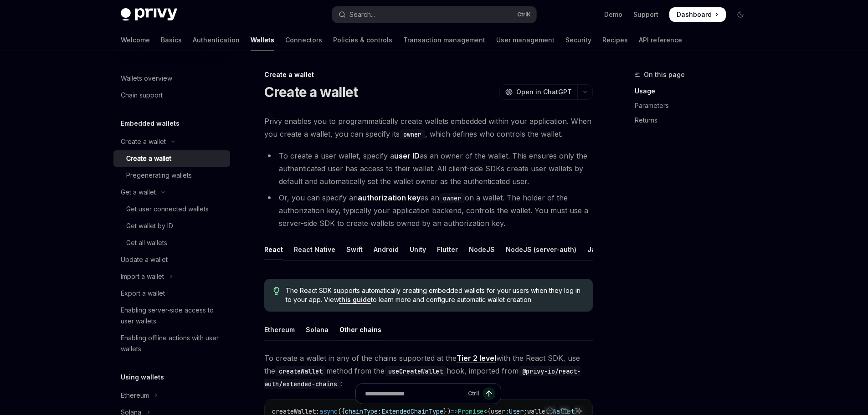  I want to click on span: Privy enables you to programmatically create wallets embedded within your application. When you c..., so click(428, 127).